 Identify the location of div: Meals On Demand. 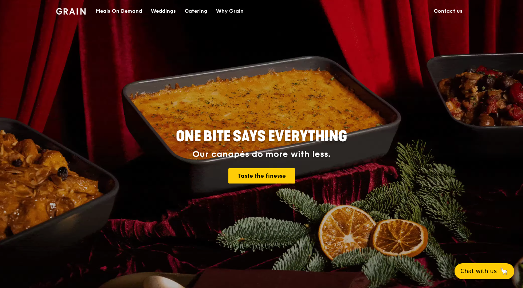
(119, 11).